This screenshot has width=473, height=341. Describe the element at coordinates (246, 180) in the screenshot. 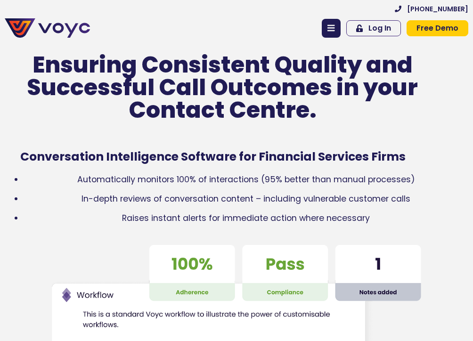

I see `span: Automatically monitors 100% of interactions (95% better than manual processes)` at that location.